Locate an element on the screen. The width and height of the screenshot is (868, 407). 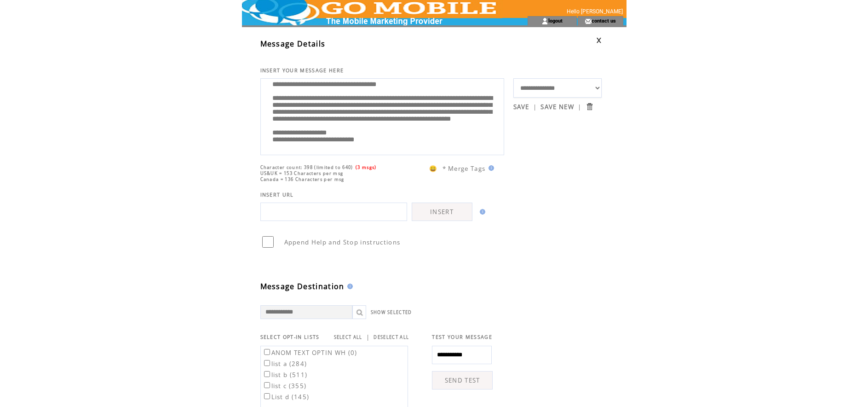
input: list c (355) is located at coordinates (267, 385).